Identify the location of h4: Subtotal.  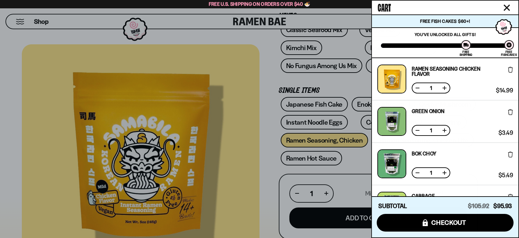
(392, 206).